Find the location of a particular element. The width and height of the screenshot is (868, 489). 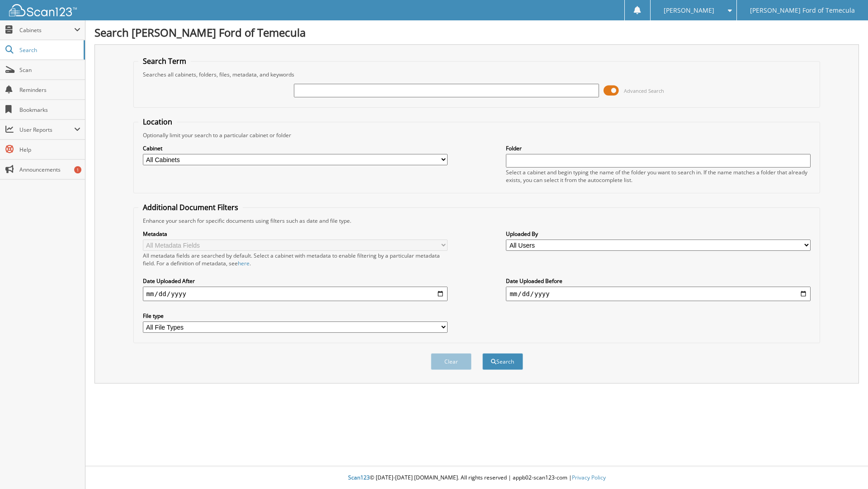

label: Cabinet is located at coordinates (295, 148).